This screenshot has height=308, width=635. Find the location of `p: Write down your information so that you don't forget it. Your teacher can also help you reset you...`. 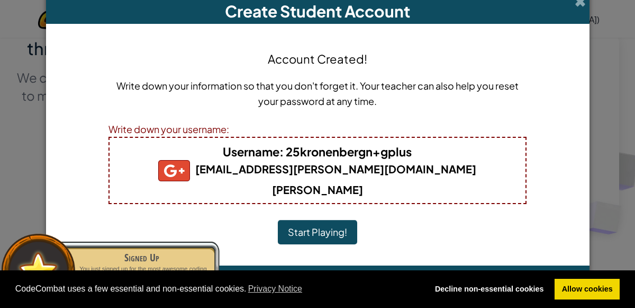

p: Write down your information so that you don't forget it. Your teacher can also help you reset you... is located at coordinates (318, 93).